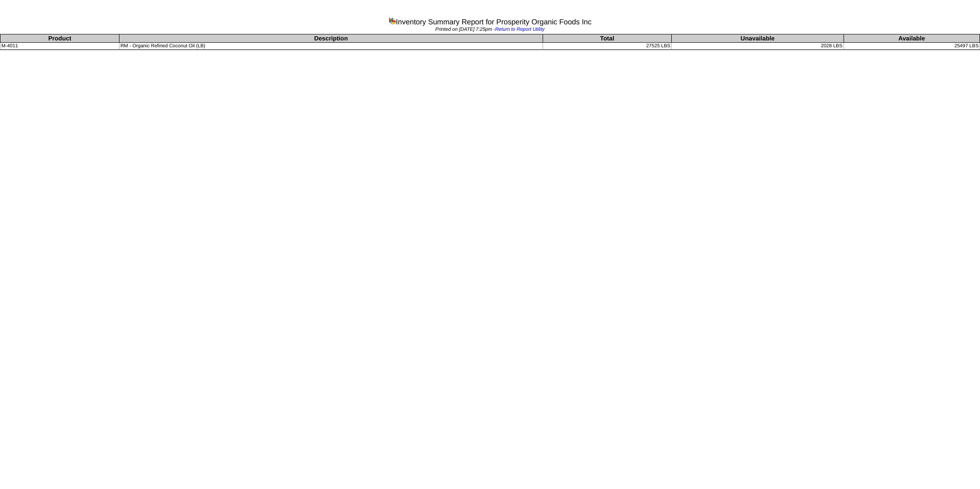 This screenshot has width=980, height=489. What do you see at coordinates (911, 46) in the screenshot?
I see `td: 25497 LBS` at bounding box center [911, 46].